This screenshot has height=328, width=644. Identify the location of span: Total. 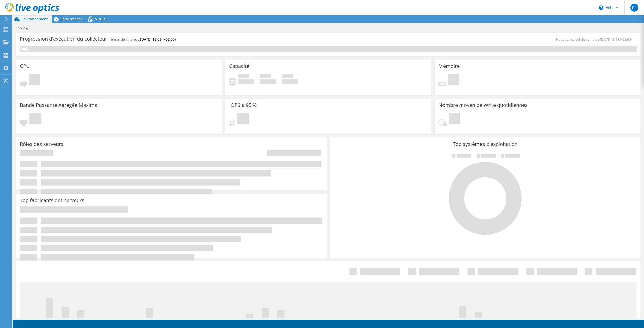
(287, 76).